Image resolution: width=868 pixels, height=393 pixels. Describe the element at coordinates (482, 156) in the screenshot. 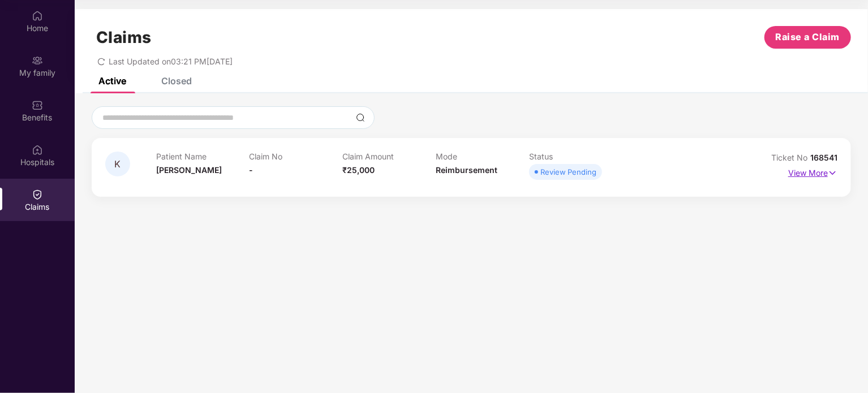

I see `p: Mode` at that location.